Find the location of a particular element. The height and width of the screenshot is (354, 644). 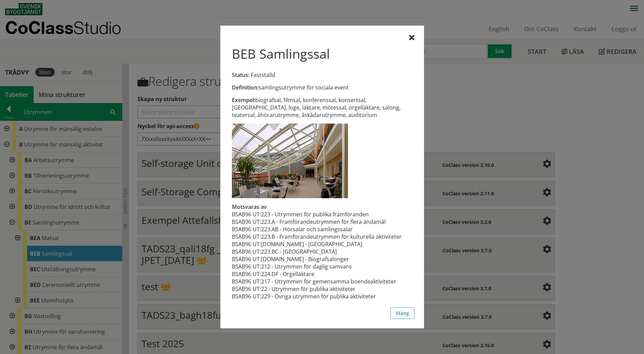

td: 217 - Utrymmen för gemensamma boendeaktiviteter is located at coordinates (331, 282).